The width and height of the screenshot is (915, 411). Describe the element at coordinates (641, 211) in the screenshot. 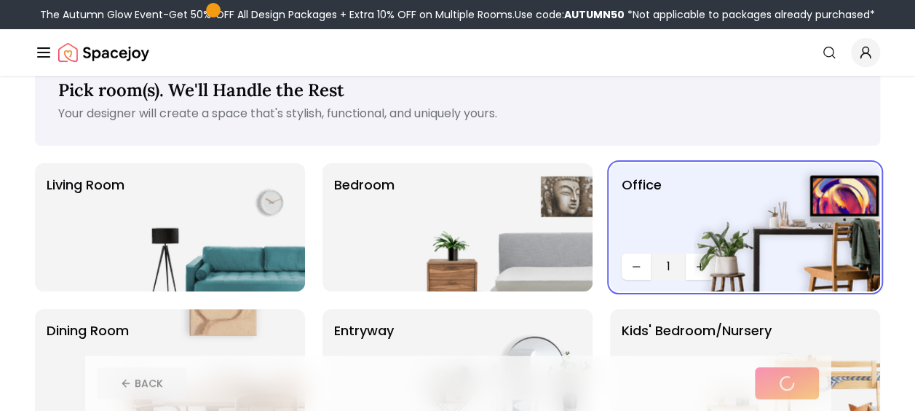

I see `p: Office` at that location.